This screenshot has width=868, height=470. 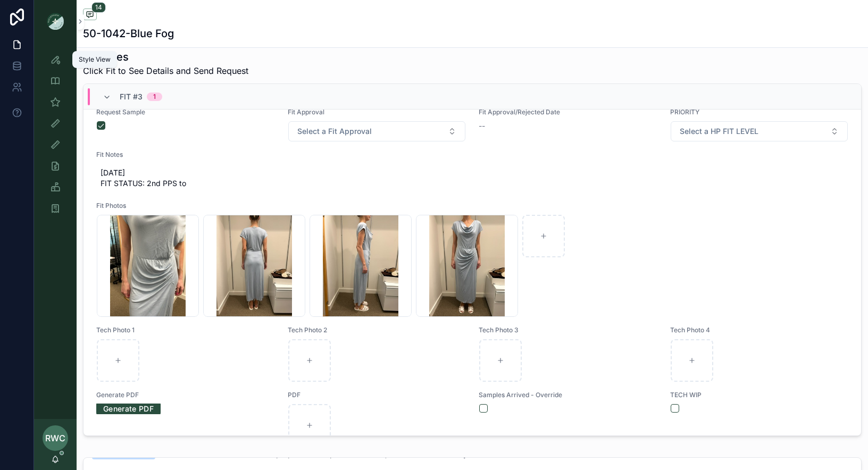 What do you see at coordinates (128, 408) in the screenshot?
I see `a: Generate PDF` at bounding box center [128, 408].